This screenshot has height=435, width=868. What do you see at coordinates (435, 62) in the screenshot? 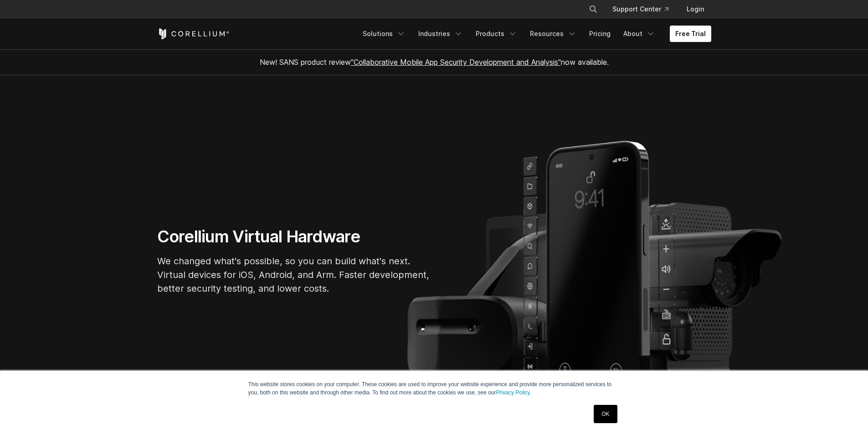
I see `span: New! SANS product review now available.` at bounding box center [435, 62].